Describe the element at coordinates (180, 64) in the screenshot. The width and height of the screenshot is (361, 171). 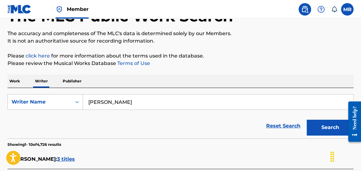
I see `p: Please review the Musical Works Database` at that location.